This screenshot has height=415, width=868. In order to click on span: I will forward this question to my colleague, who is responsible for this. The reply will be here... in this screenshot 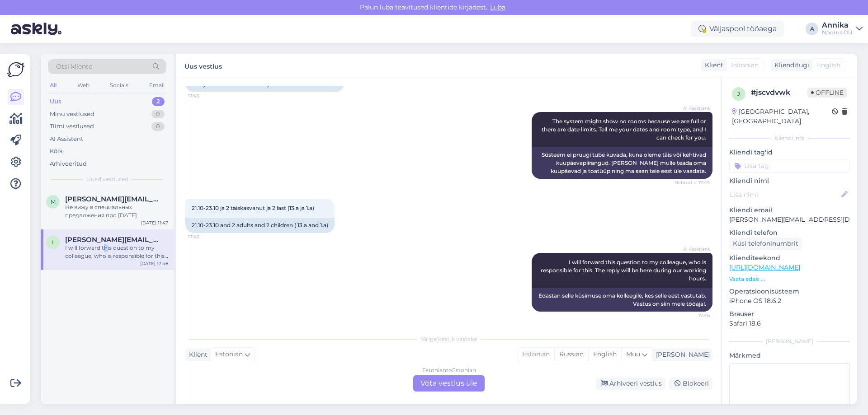, I will do `click(624, 270)`.